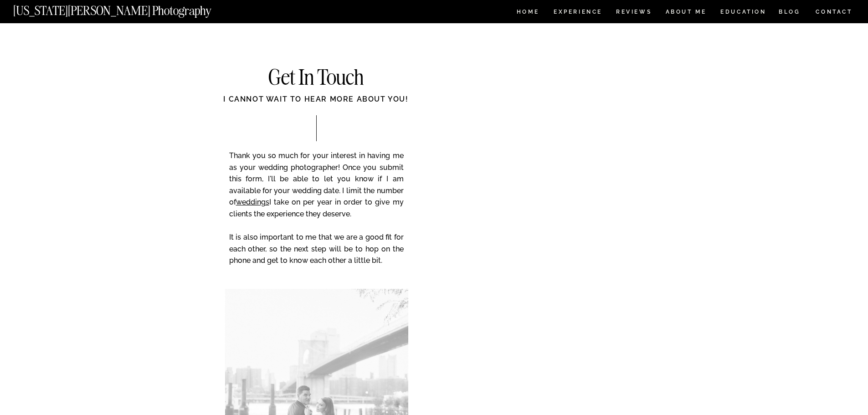 The image size is (868, 415). What do you see at coordinates (528, 13) in the screenshot?
I see `a: HOME` at bounding box center [528, 13].